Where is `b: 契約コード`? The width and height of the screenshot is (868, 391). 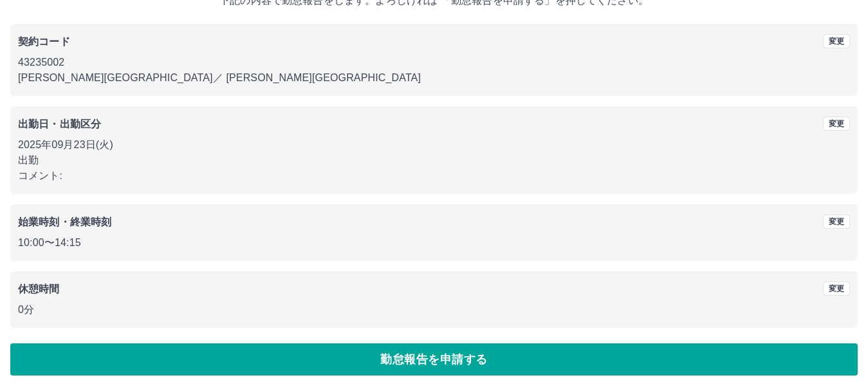
b: 契約コード is located at coordinates (43, 41).